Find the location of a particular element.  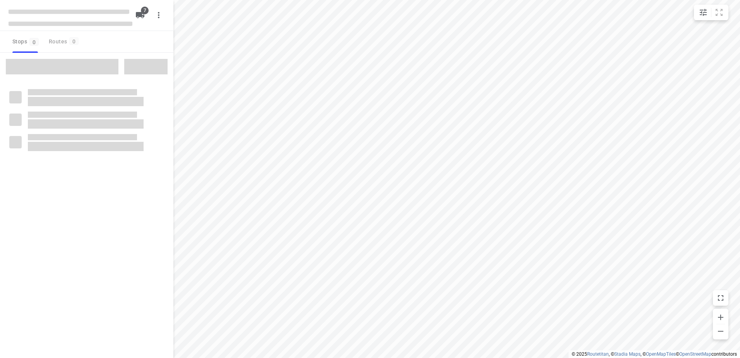

li: © 2025 , © , © © contributors is located at coordinates (654, 354).